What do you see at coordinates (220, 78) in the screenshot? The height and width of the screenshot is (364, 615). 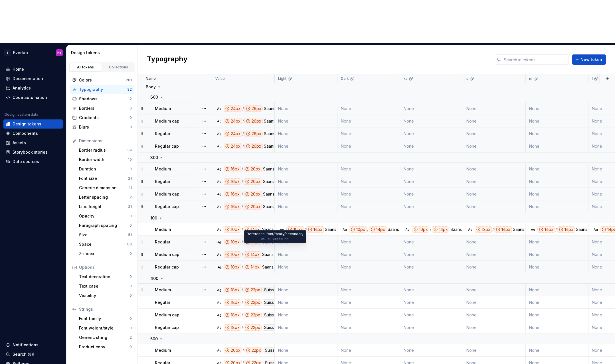 I see `p: Value` at bounding box center [220, 78].